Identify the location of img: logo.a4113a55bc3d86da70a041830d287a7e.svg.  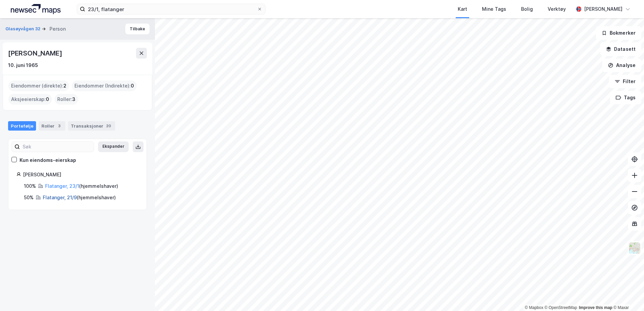
(36, 9).